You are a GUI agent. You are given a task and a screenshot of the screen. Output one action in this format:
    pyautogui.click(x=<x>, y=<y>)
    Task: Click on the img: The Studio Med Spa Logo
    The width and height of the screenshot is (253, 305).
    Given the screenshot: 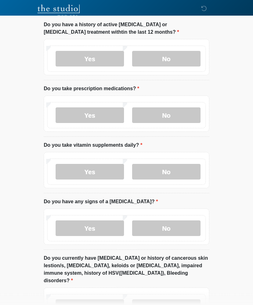 What is the action you would take?
    pyautogui.click(x=58, y=11)
    